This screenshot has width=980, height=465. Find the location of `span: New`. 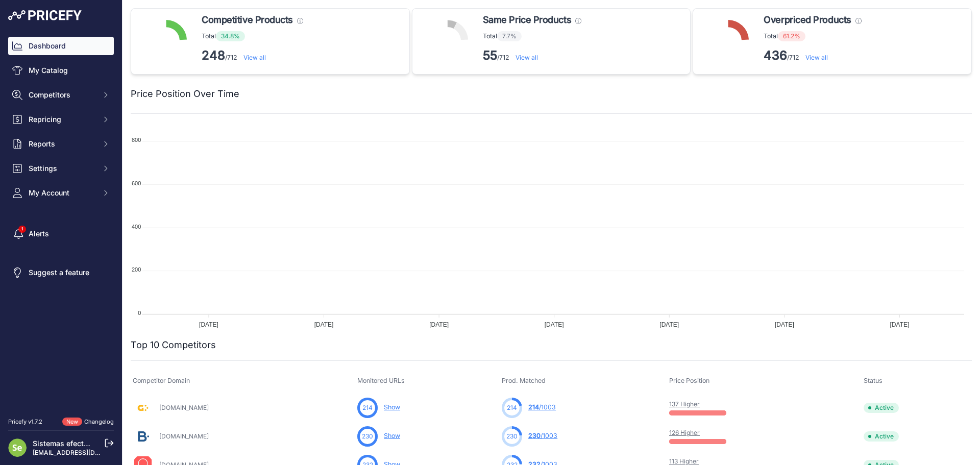

span: New is located at coordinates (72, 422).